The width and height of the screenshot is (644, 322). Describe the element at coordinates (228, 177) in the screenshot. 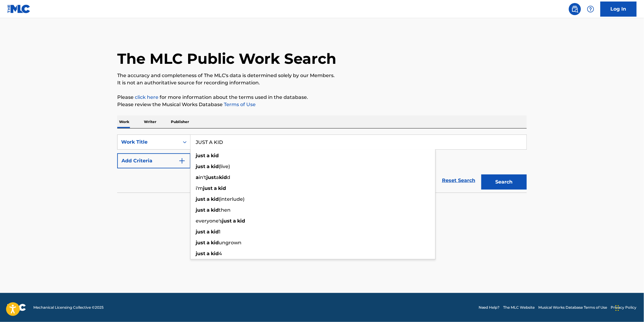

I see `span: d` at that location.